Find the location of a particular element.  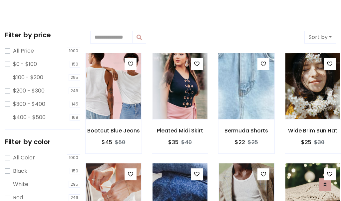

h5: Filter by color is located at coordinates (43, 142).